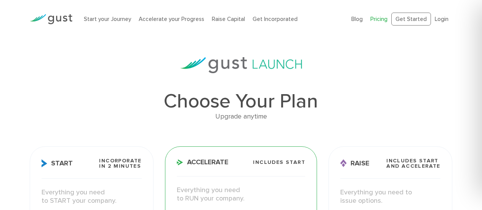 This screenshot has width=482, height=210. Describe the element at coordinates (107, 19) in the screenshot. I see `a: Start your Journey` at that location.